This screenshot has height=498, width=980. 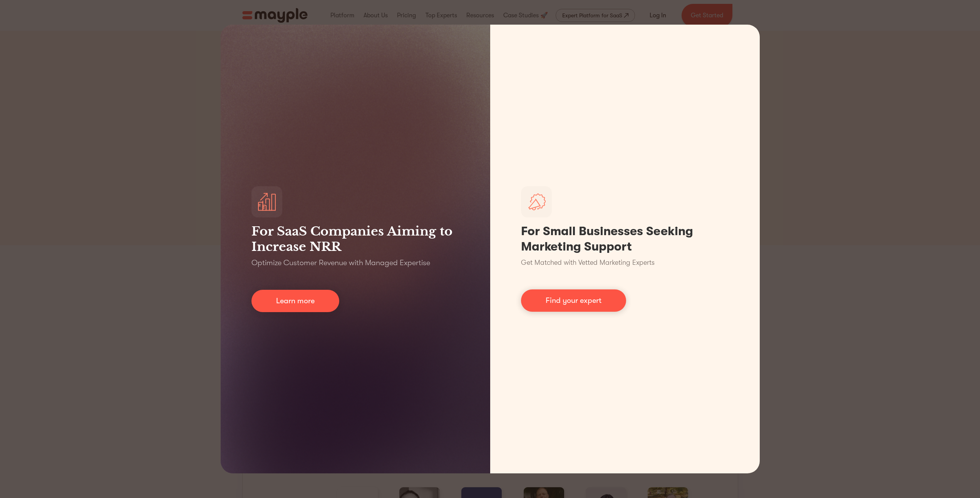 I want to click on p: Optimize Customer Revenue with Managed Expertise, so click(x=341, y=263).